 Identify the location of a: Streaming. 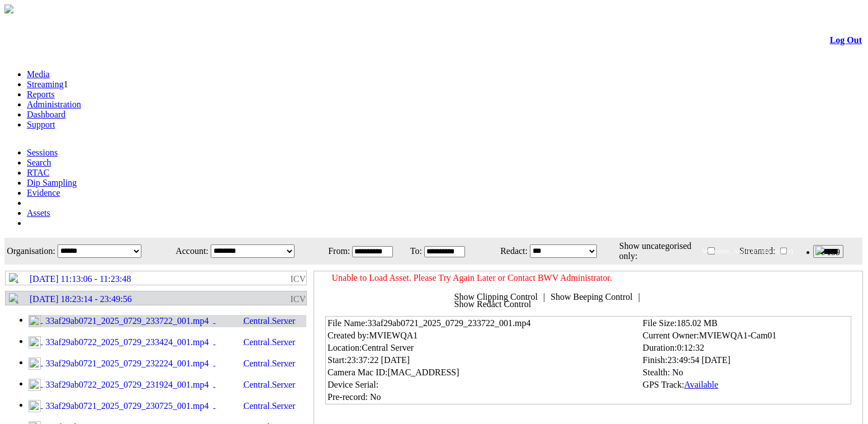
(45, 84).